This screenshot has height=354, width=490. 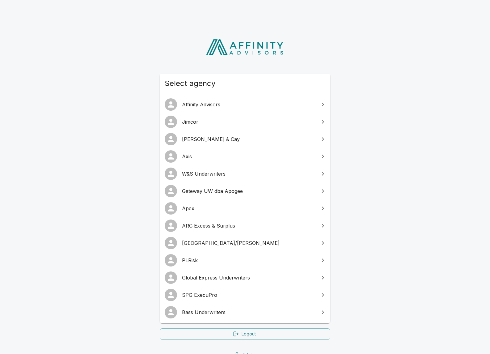 I want to click on a: SPG ExecuPro, so click(x=245, y=295).